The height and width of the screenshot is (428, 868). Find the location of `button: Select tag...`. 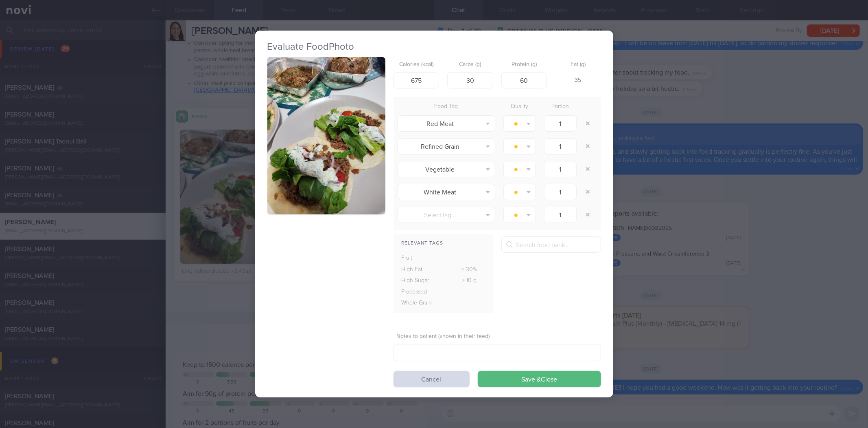

button: Select tag... is located at coordinates (447, 214).